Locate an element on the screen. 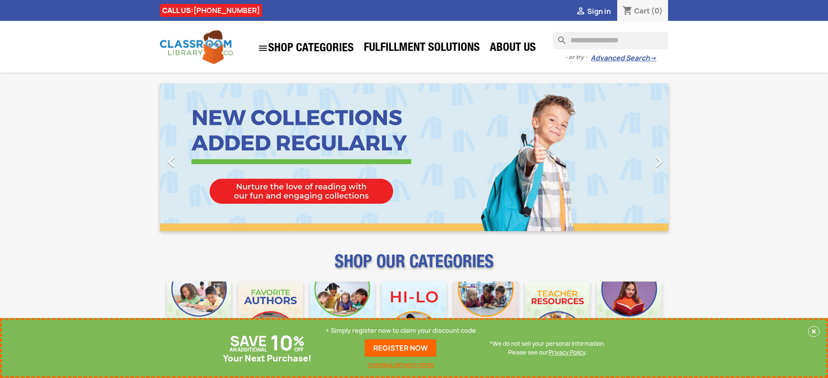 The image size is (828, 378). span: - or try - is located at coordinates (578, 57).